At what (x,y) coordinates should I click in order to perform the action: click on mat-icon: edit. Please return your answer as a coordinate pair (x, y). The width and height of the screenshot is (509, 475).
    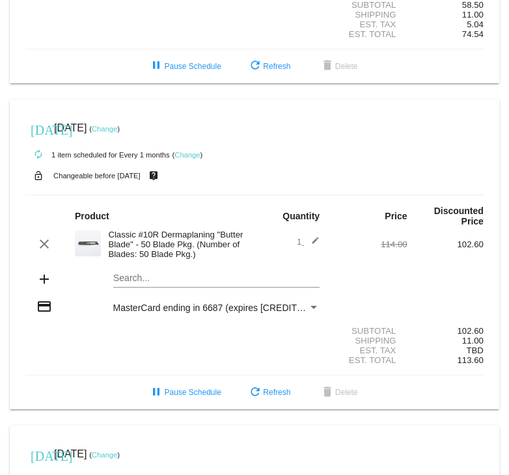
    Looking at the image, I should click on (312, 244).